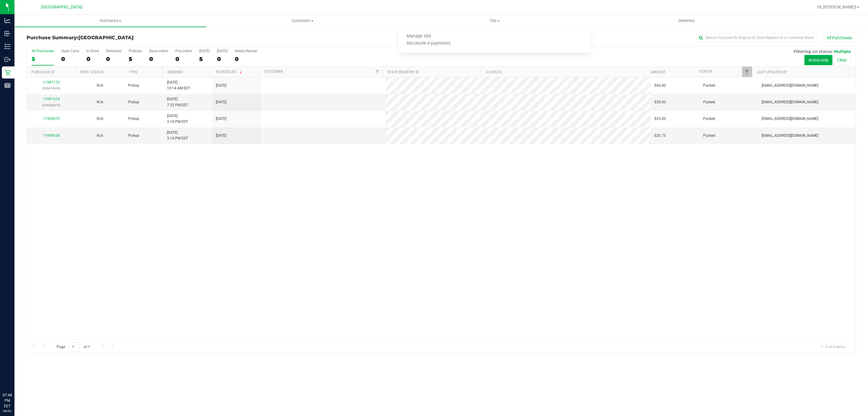 The image size is (868, 416). Describe the element at coordinates (73, 346) in the screenshot. I see `span: Page of 1` at that location.